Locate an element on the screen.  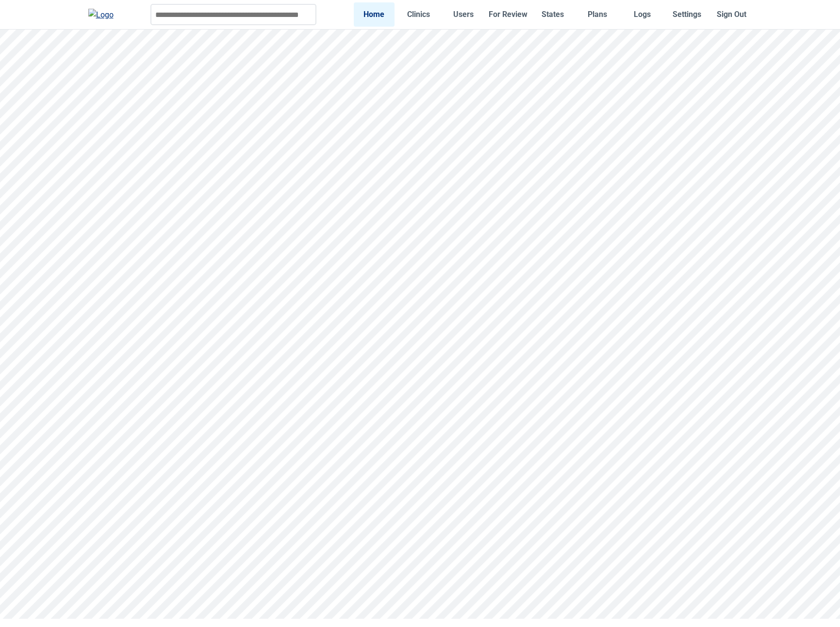
a: Logs is located at coordinates (642, 14).